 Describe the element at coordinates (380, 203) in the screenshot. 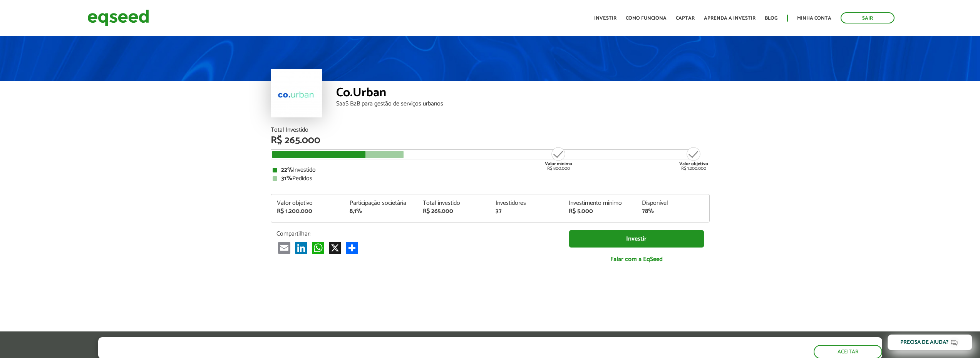

I see `div: Participação societária` at that location.